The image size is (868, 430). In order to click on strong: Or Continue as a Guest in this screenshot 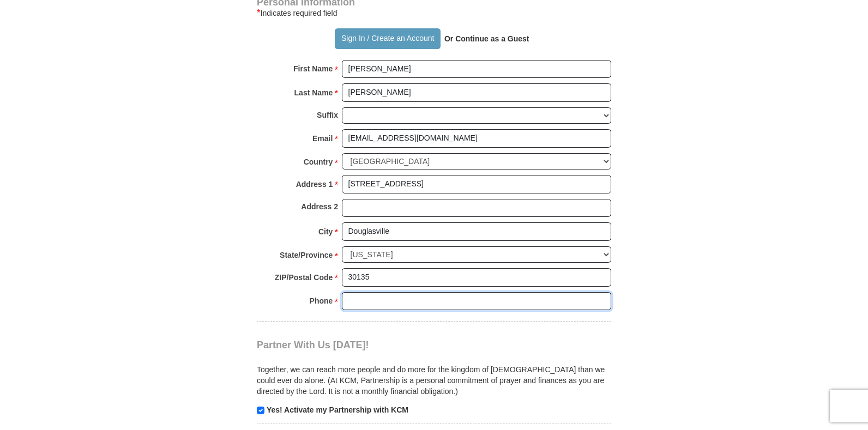, I will do `click(487, 39)`.